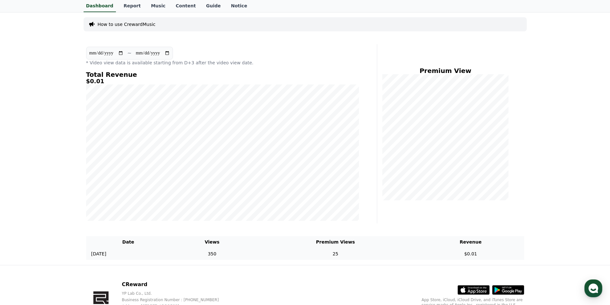  What do you see at coordinates (335, 254) in the screenshot?
I see `td: 25` at bounding box center [335, 254].